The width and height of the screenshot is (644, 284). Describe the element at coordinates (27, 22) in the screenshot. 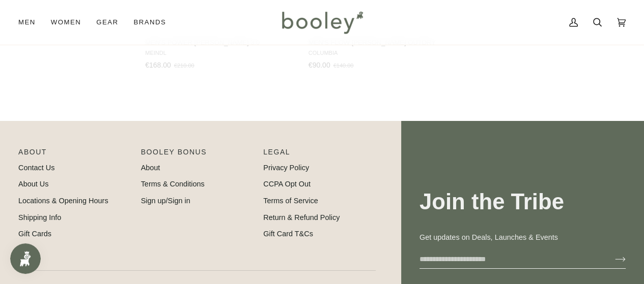

I see `span: Men` at that location.